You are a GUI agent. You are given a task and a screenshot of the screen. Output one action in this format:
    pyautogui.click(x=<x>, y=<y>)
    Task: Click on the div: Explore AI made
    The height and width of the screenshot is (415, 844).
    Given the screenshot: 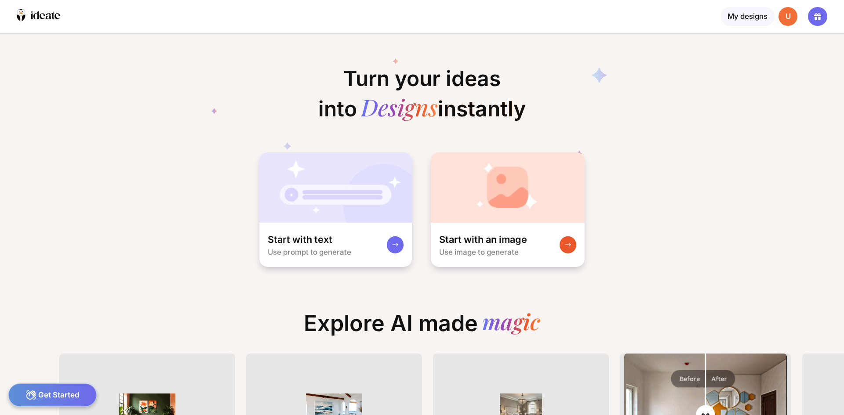 What is the action you would take?
    pyautogui.click(x=422, y=327)
    